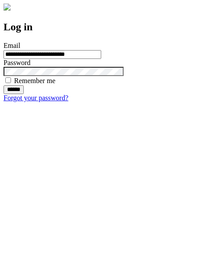 The image size is (198, 262). I want to click on img: logo-4e3dc11c47720685a147b03b5a06dd966a58ff35d612b21f08c02c0306f2b779.png, so click(7, 7).